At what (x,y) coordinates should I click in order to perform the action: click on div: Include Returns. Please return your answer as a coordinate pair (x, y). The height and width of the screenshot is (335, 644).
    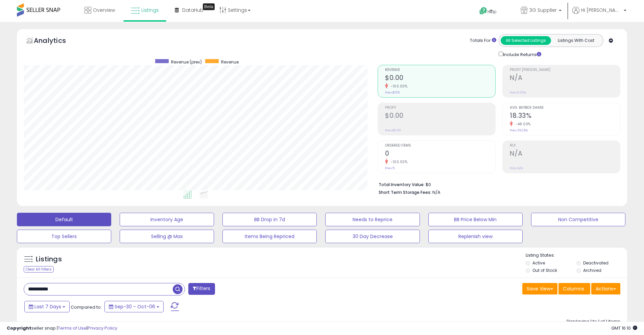
    Looking at the image, I should click on (521, 54).